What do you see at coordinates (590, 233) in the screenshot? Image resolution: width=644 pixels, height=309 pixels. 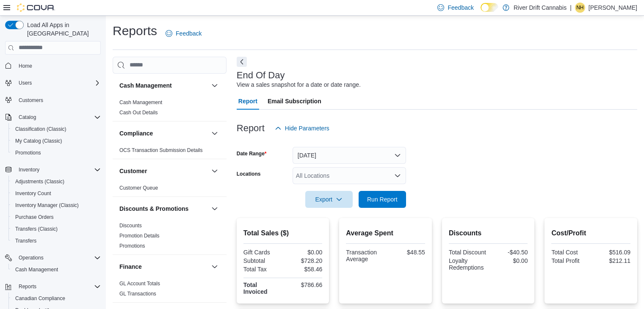 I see `h2: Cost/Profit` at bounding box center [590, 233].